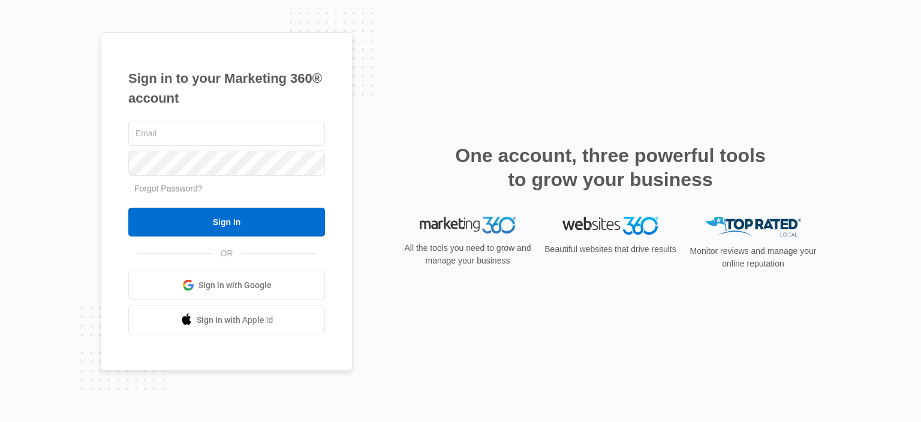  Describe the element at coordinates (610, 249) in the screenshot. I see `p: Beautiful websites that drive results` at that location.